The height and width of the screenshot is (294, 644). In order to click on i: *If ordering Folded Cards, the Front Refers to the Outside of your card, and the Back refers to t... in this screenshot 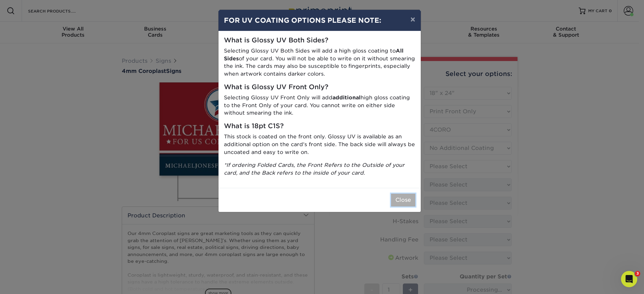, I will do `click(314, 169)`.